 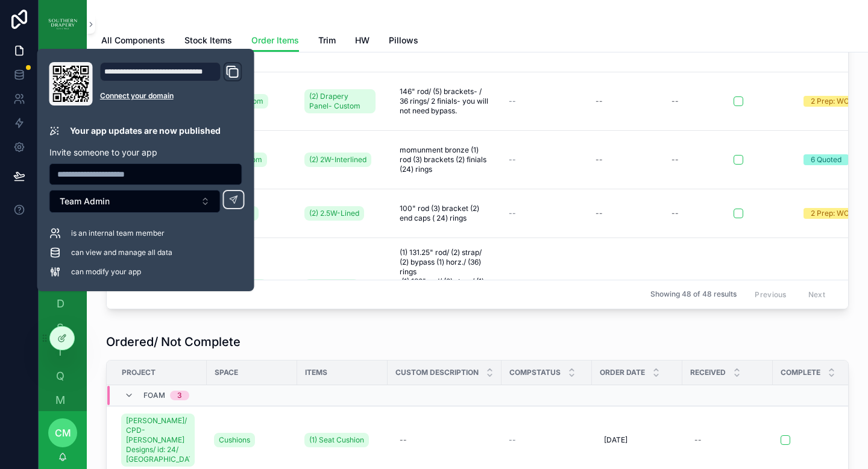 What do you see at coordinates (403, 40) in the screenshot?
I see `span: Pillows` at bounding box center [403, 40].